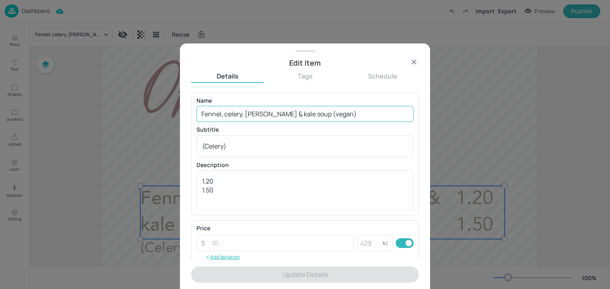  Describe the element at coordinates (382, 76) in the screenshot. I see `button: Schedule` at that location.